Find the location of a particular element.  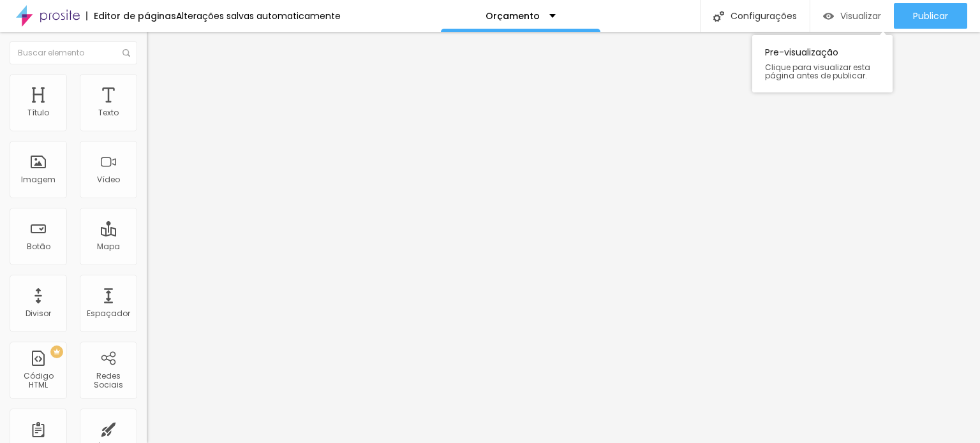

span: Visualizar is located at coordinates (861, 16).